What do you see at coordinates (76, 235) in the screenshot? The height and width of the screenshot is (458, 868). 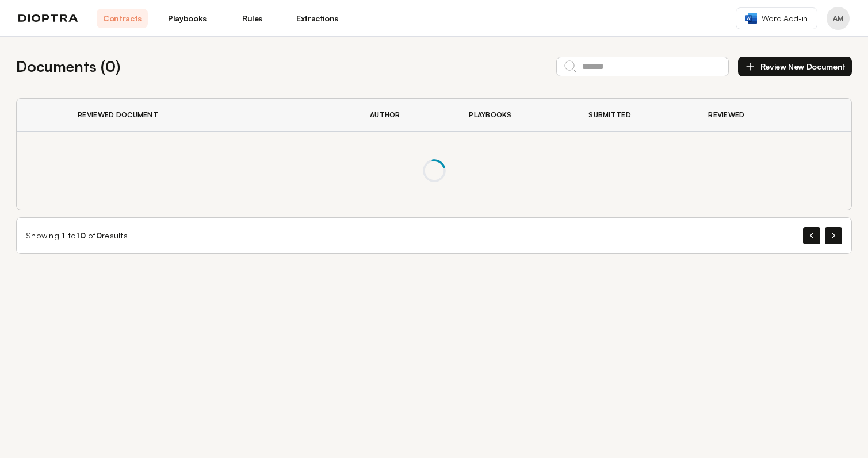 I see `div: Showing to of results` at bounding box center [76, 235].